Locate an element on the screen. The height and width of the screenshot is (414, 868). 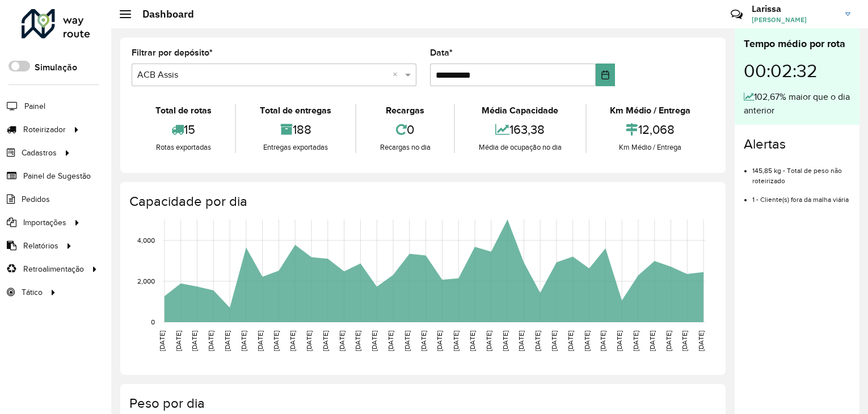
button: Choose Date is located at coordinates (605, 75).